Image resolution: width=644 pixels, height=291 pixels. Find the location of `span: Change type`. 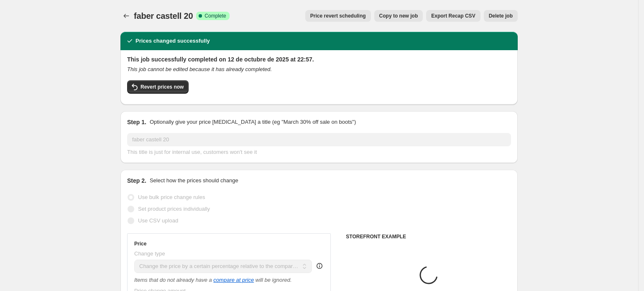

span: Change type is located at coordinates (150, 253).